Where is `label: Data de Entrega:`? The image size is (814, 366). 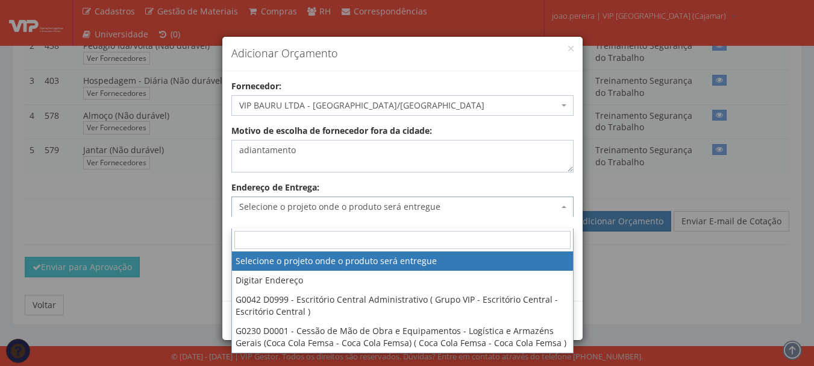
label: Data de Entrega: is located at coordinates (266, 232).